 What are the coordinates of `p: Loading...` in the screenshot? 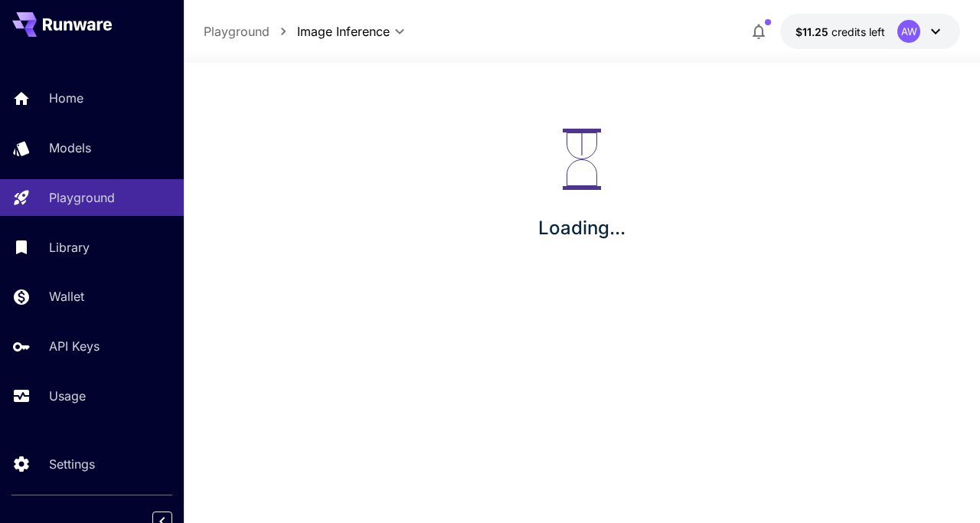 It's located at (582, 228).